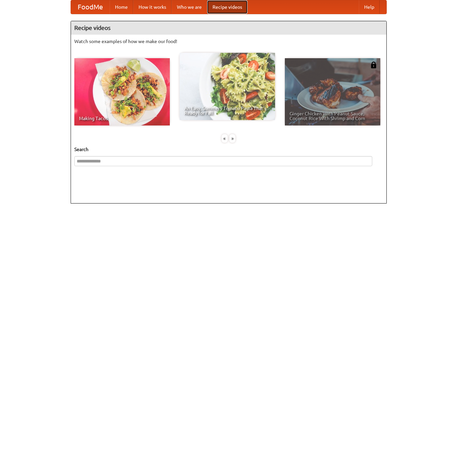  What do you see at coordinates (122, 92) in the screenshot?
I see `a: Making Tacos` at bounding box center [122, 92].